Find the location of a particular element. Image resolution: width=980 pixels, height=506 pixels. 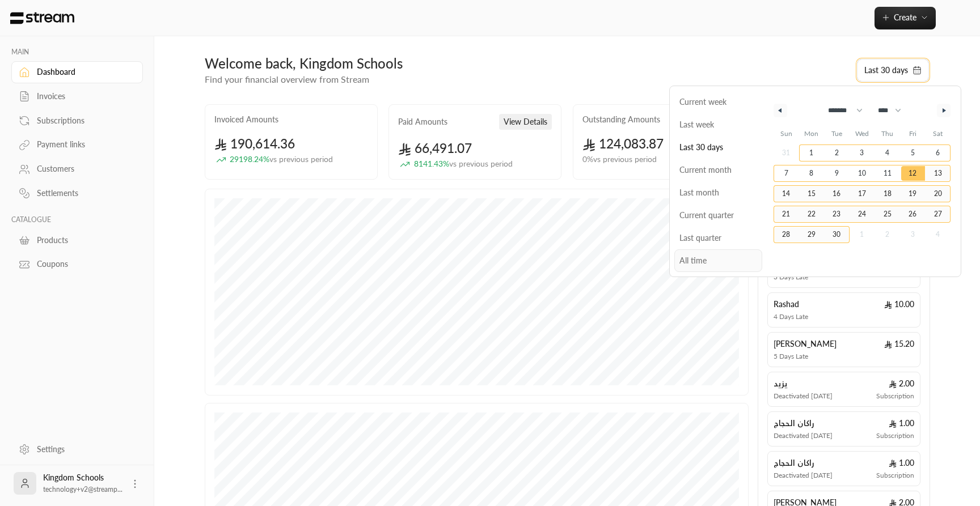

p: CATALOGUE is located at coordinates (77, 220).